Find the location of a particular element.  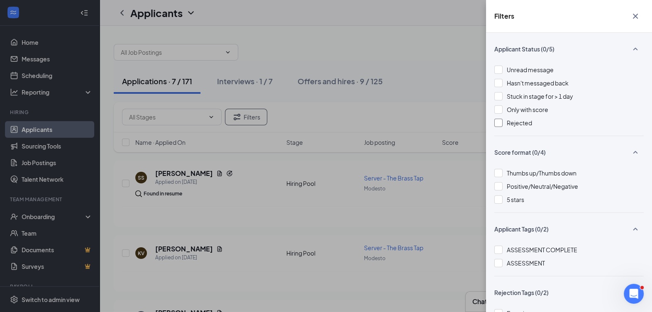

span: Only with score is located at coordinates (528, 110).